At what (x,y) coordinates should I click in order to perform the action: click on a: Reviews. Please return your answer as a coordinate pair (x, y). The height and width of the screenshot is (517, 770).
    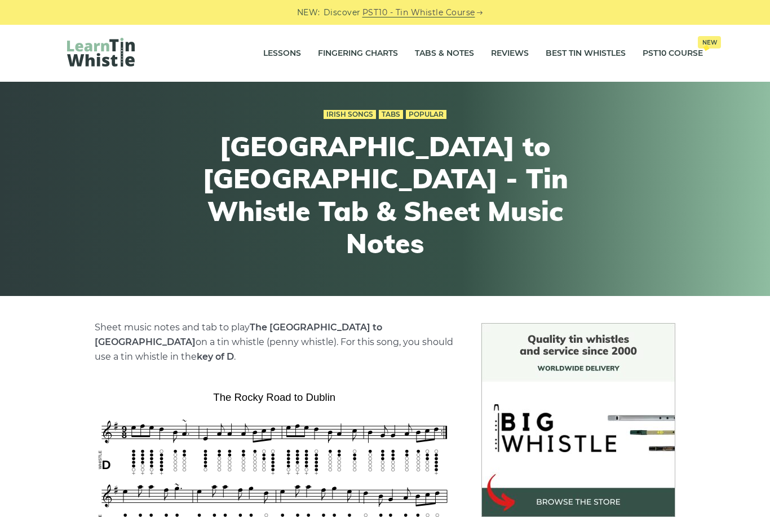
    Looking at the image, I should click on (509, 54).